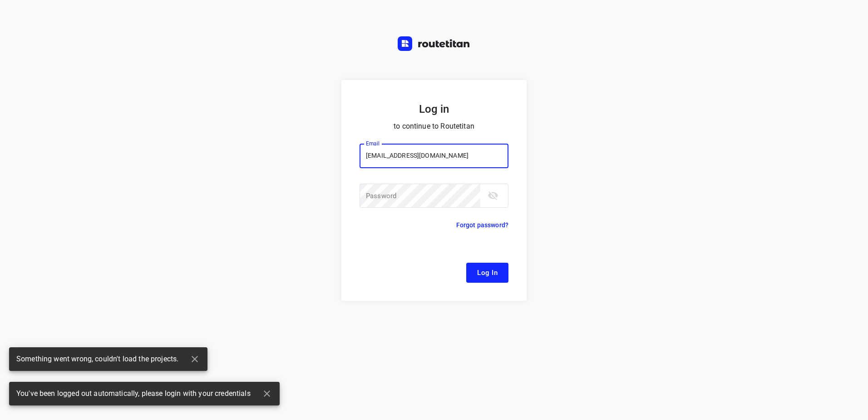 The width and height of the screenshot is (868, 420). I want to click on h5: Log in, so click(434, 109).